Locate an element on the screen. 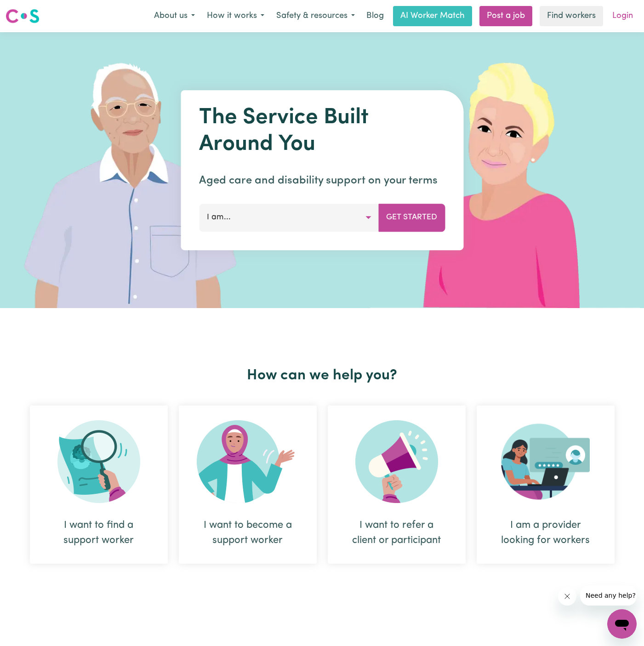  a: Find workers is located at coordinates (571, 16).